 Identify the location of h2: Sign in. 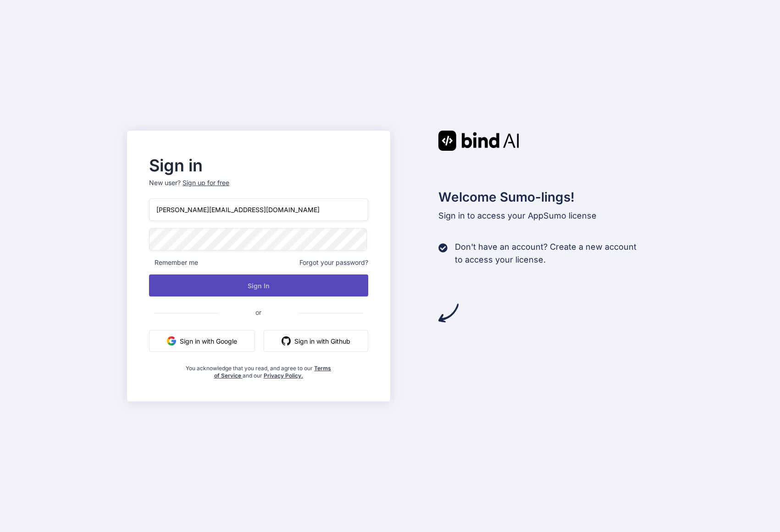
(258, 166).